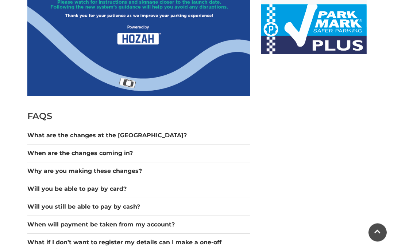 The height and width of the screenshot is (249, 394). I want to click on img: Park-Mark-Plus-LG.jpeg, so click(314, 30).